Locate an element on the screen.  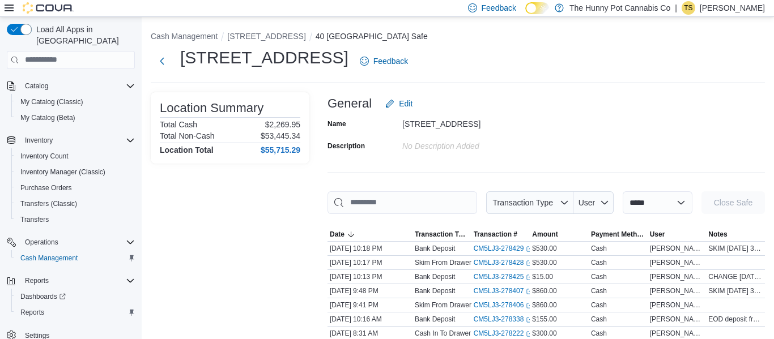
button: Close Safe is located at coordinates (733, 203).